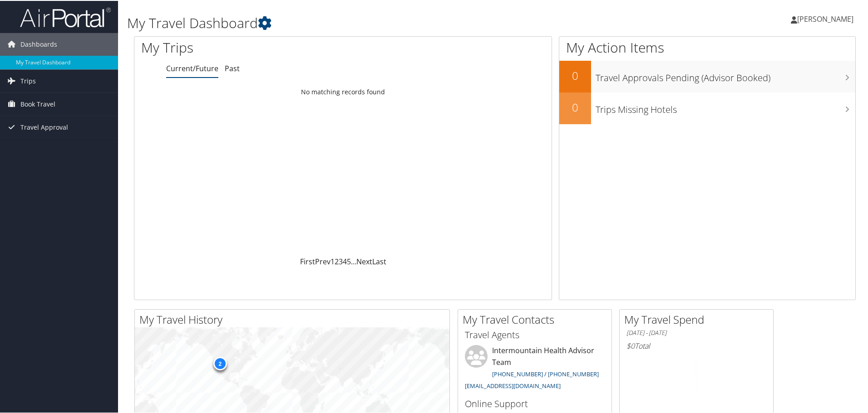 The image size is (868, 413). I want to click on div: 2, so click(219, 363).